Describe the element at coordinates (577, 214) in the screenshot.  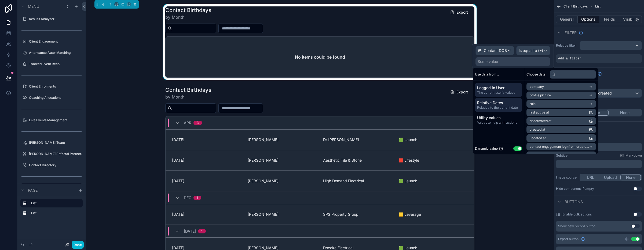
I see `label: Enable bulk actions` at that location.